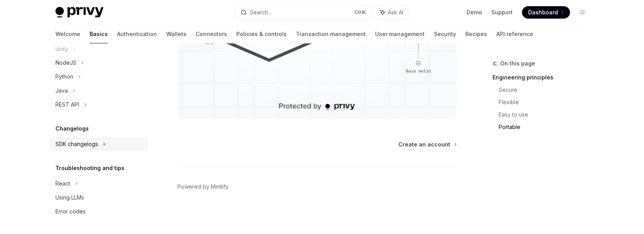  Describe the element at coordinates (262, 34) in the screenshot. I see `a: Policies & controls` at that location.